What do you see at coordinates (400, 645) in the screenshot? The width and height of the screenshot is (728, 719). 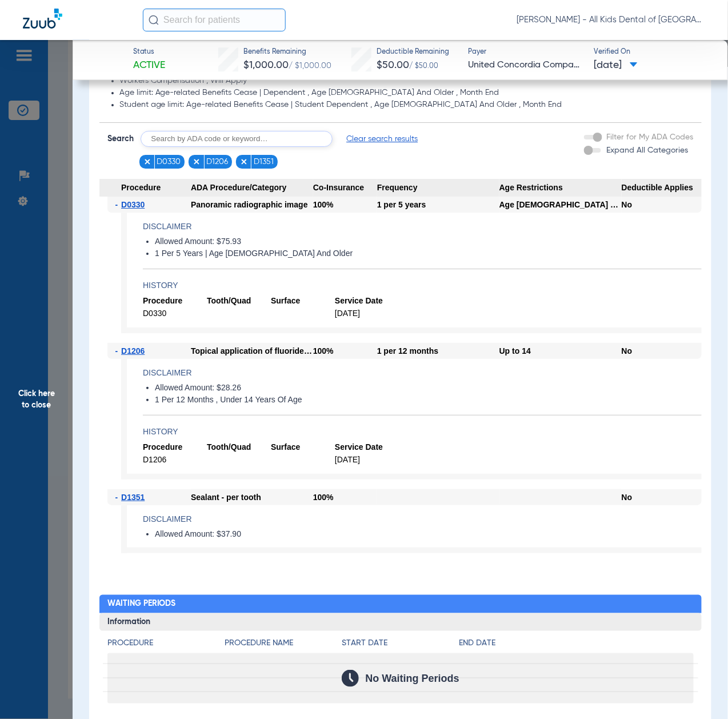 I see `app-breakdown-title: Start Date` at bounding box center [400, 645].